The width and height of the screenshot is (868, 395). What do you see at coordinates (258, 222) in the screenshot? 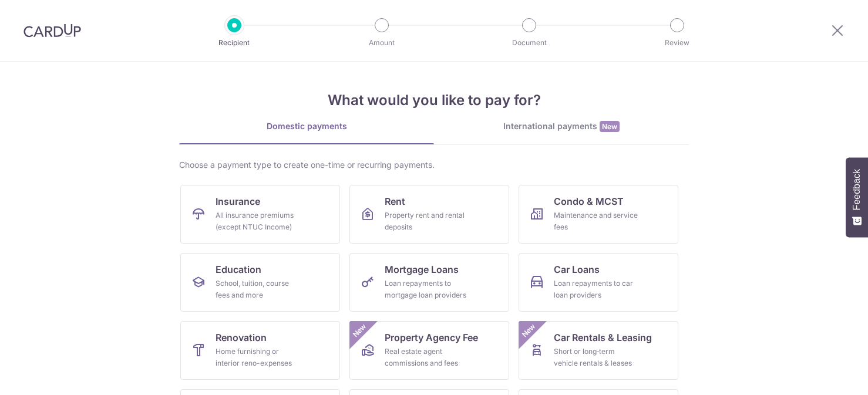
I see `div: All insurance premiums (except NTUC Income)` at bounding box center [258, 222].